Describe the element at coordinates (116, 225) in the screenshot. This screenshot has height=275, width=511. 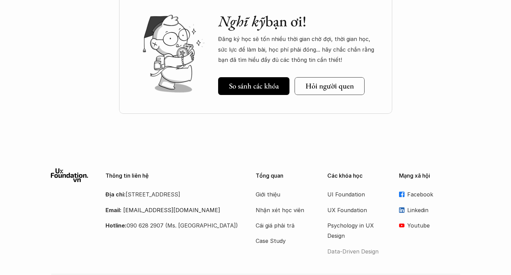
I see `strong: Hotline:` at that location.